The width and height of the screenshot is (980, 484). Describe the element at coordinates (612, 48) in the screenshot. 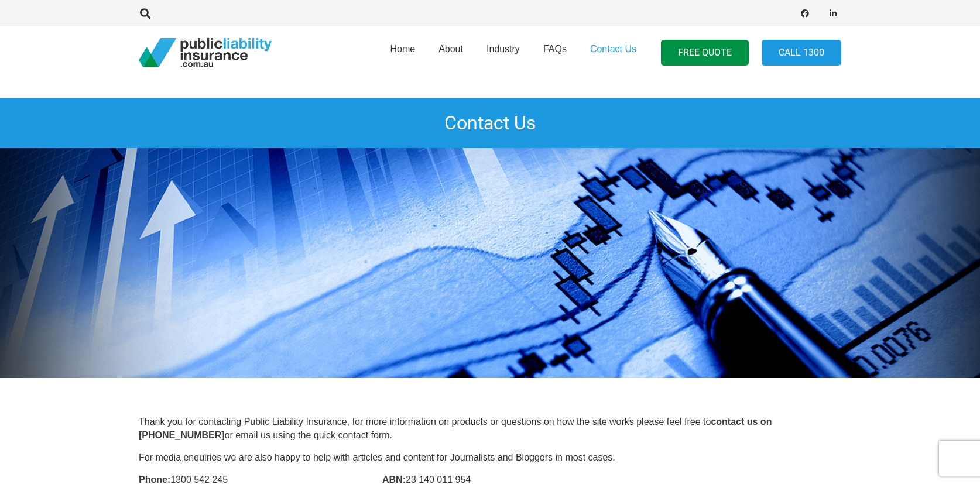

I see `span: Contact Us` at that location.